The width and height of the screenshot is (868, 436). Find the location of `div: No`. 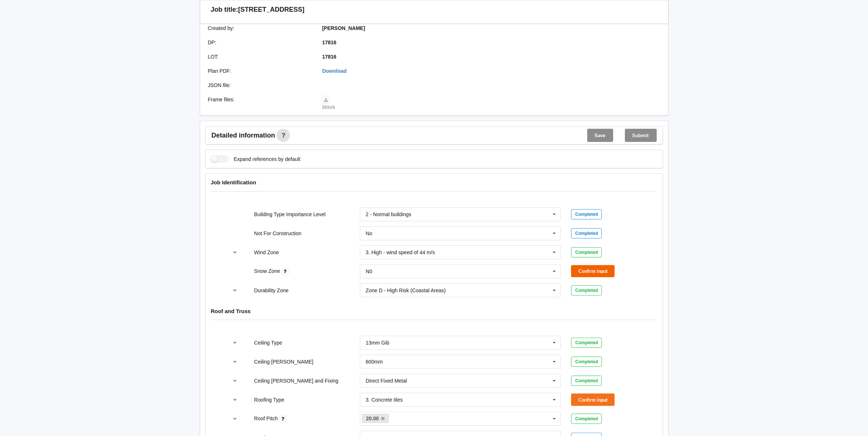

div: No is located at coordinates (369, 233).